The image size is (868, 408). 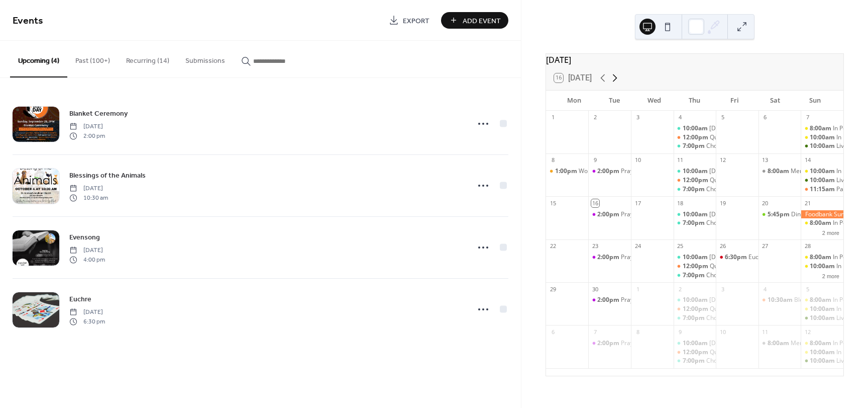 What do you see at coordinates (93, 58) in the screenshot?
I see `button: Past (100+)` at bounding box center [93, 58].